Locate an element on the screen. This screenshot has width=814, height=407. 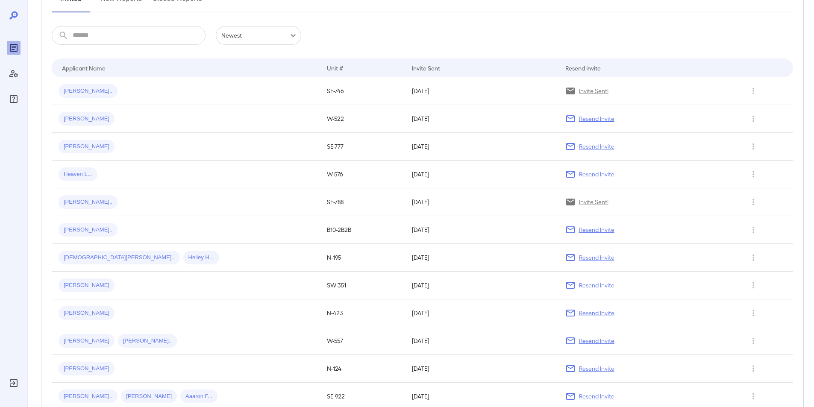
div: Invite Sent is located at coordinates (426, 68).